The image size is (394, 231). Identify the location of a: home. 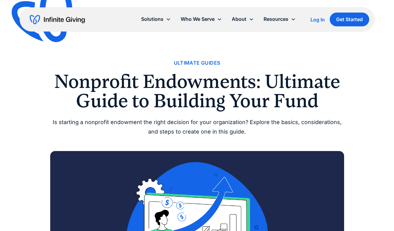
(57, 20).